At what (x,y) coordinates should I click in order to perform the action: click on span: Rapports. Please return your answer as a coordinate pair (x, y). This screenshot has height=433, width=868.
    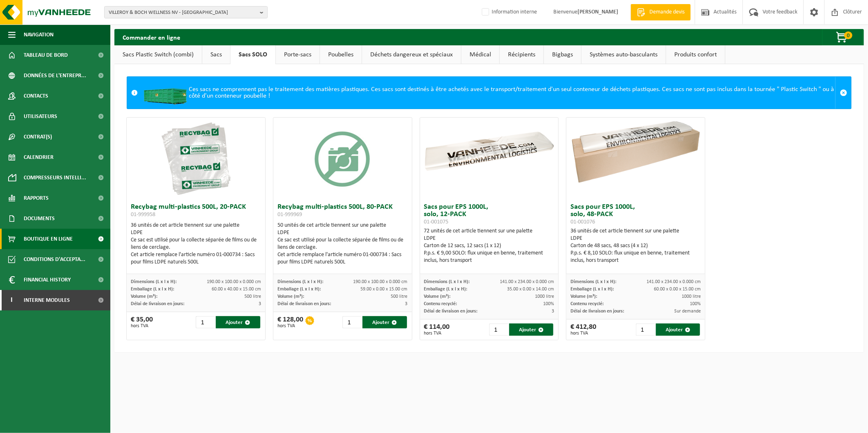
    Looking at the image, I should click on (36, 198).